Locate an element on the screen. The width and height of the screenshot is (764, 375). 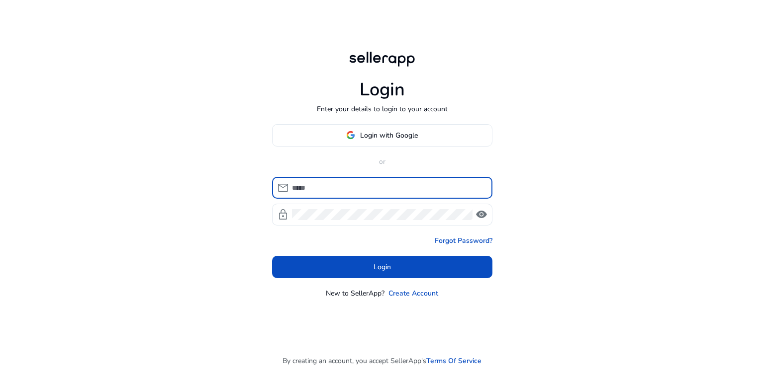
span: mail is located at coordinates (283, 188).